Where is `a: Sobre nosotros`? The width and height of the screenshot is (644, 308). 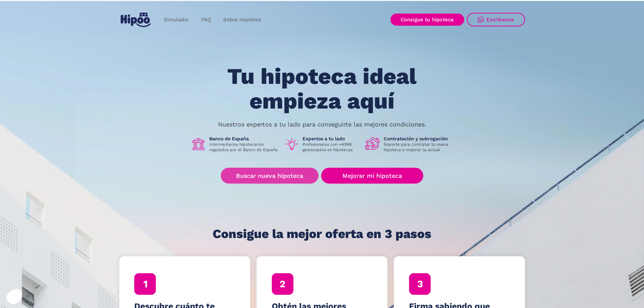
a: Sobre nosotros is located at coordinates (242, 20).